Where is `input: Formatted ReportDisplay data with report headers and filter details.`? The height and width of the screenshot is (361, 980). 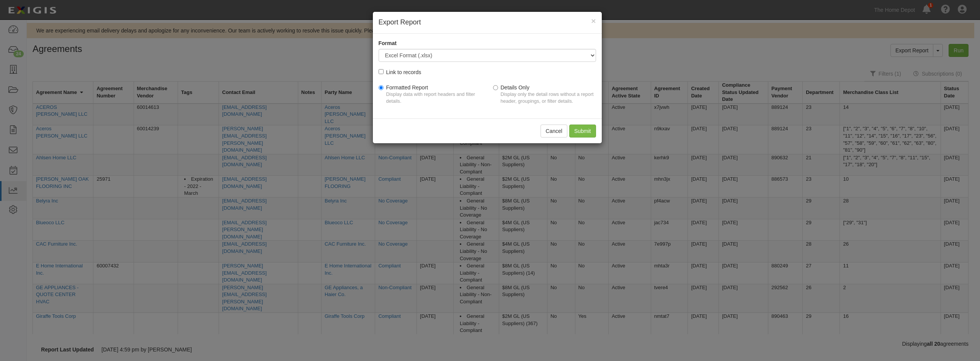 input: Formatted ReportDisplay data with report headers and filter details. is located at coordinates (381, 88).